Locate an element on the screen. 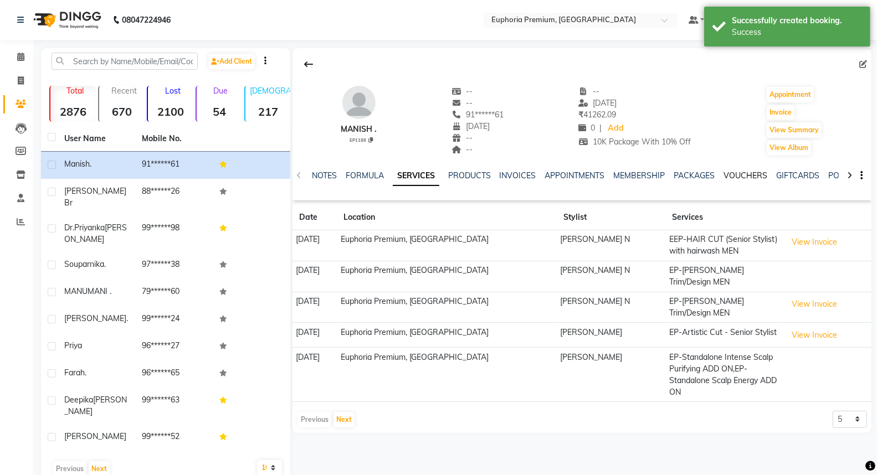  a: Add Client is located at coordinates (231, 61).